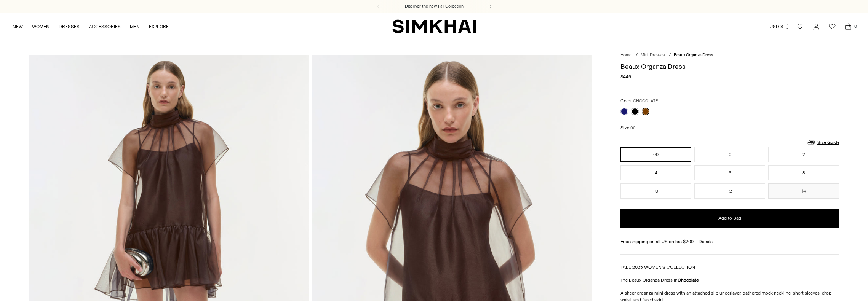 Image resolution: width=868 pixels, height=301 pixels. Describe the element at coordinates (816, 26) in the screenshot. I see `a: Go to the account page` at that location.